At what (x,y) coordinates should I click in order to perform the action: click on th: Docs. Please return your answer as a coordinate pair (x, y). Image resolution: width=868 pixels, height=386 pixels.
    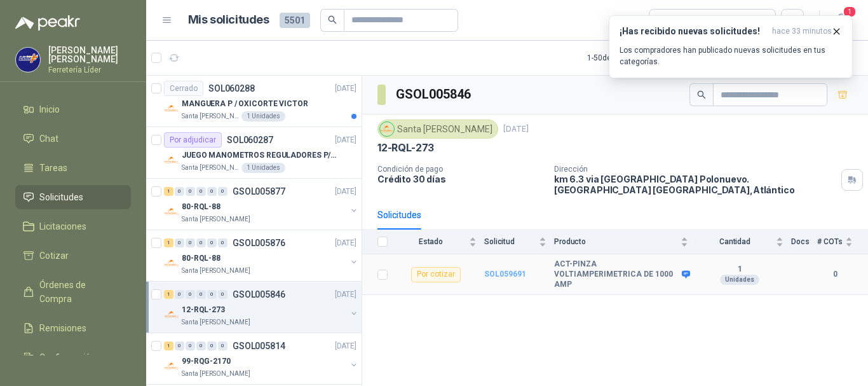
    Looking at the image, I should click on (803, 241).